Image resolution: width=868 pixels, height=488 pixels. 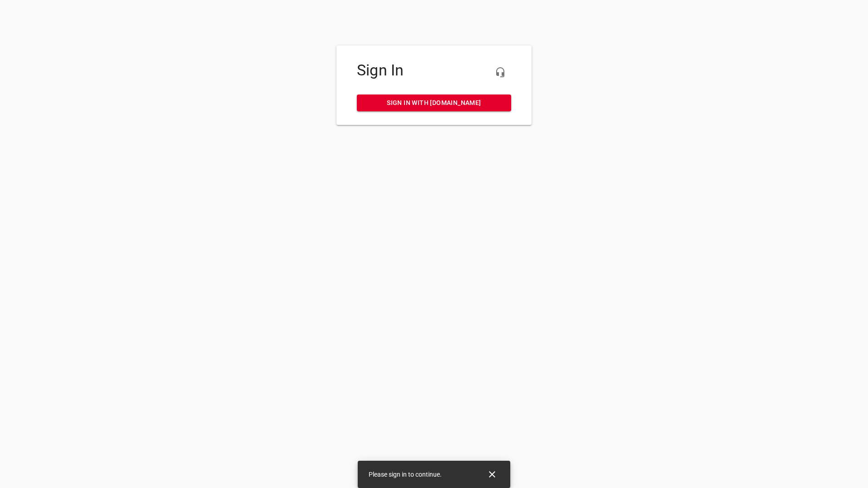 I want to click on h4: Sign In, so click(x=434, y=70).